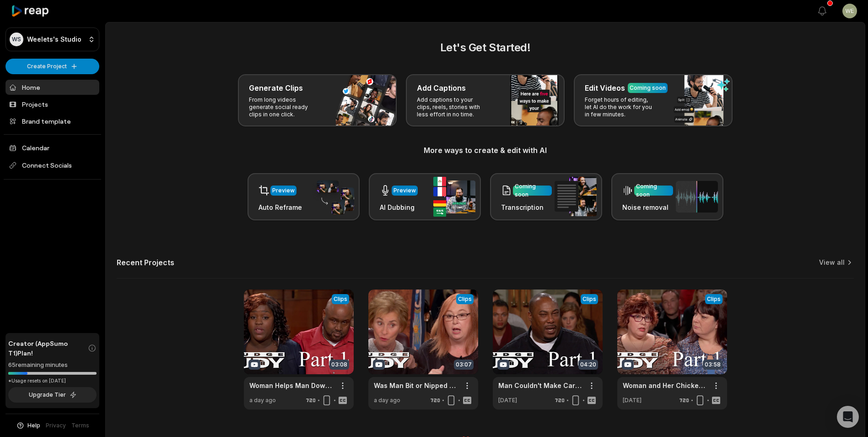  I want to click on span: Creator (AppSumo T1) Plan!, so click(48, 348).